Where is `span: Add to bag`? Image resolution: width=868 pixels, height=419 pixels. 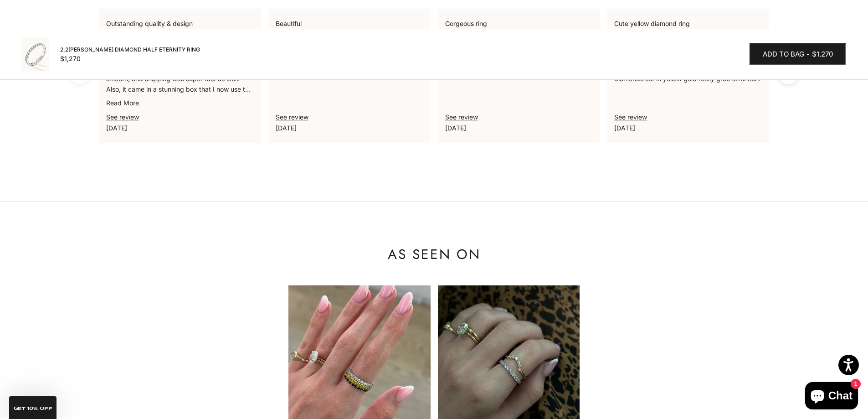 span: Add to bag is located at coordinates (783, 54).